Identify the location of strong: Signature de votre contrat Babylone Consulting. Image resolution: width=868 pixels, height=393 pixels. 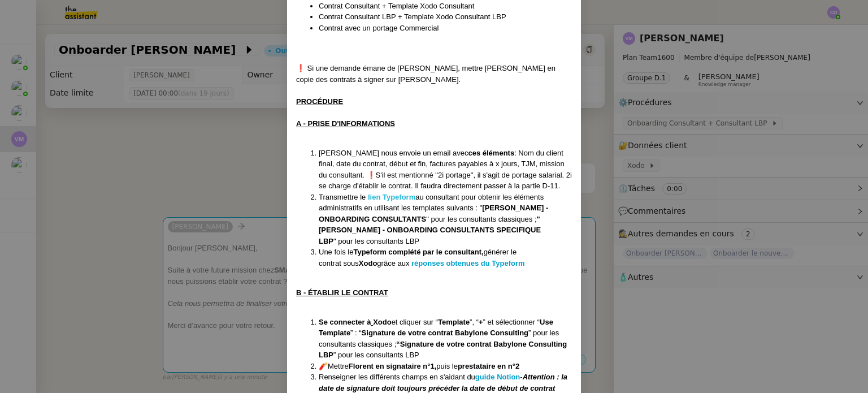
(445, 333).